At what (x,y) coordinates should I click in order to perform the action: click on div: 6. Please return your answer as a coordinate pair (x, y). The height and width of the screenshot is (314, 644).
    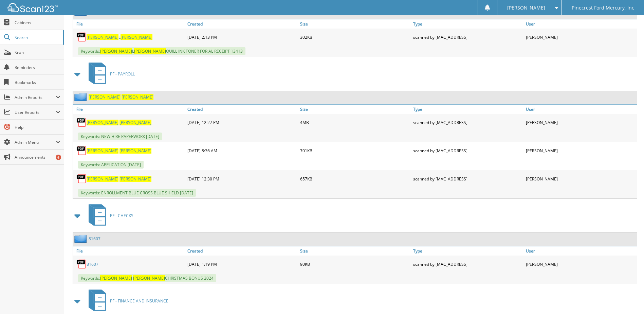
    Looking at the image, I should click on (58, 157).